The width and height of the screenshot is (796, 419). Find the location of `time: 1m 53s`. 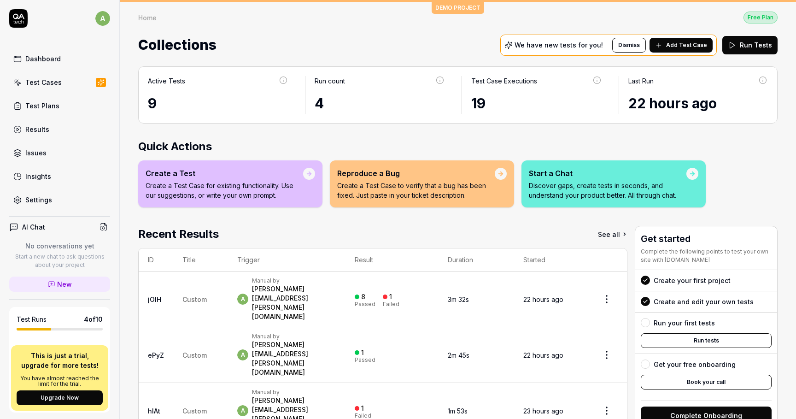

time: 1m 53s is located at coordinates (457, 410).